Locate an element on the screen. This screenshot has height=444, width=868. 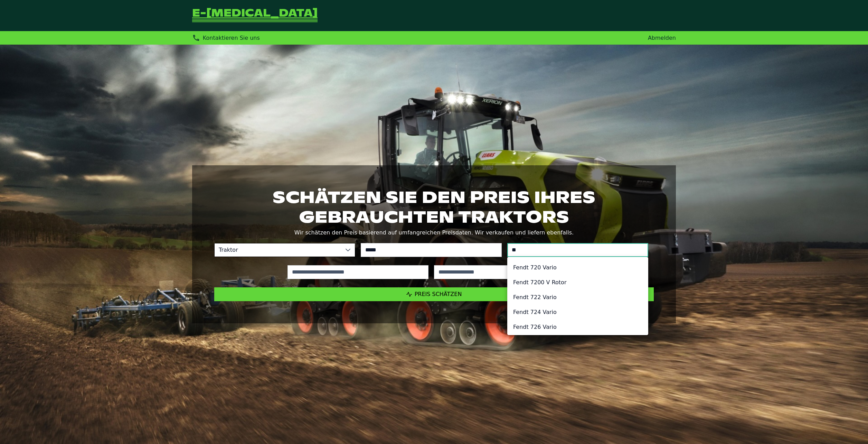
li: Fendt 728 Vario is located at coordinates (578, 341).